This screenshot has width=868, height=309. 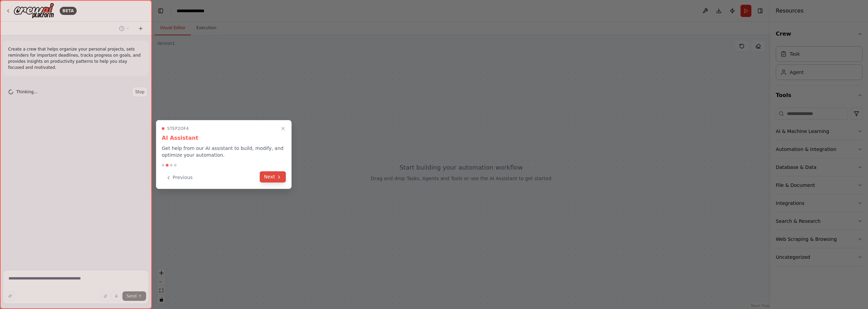 I want to click on button: Close walkthrough, so click(x=283, y=128).